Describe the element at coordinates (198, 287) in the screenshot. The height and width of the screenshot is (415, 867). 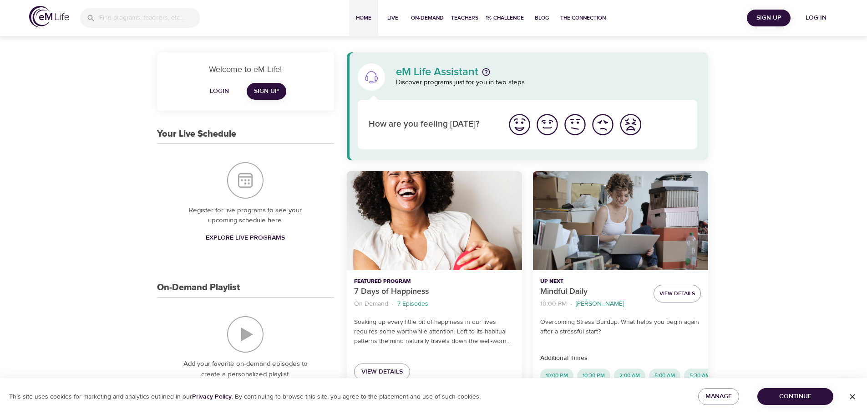
I see `h3: On-Demand Playlist` at that location.